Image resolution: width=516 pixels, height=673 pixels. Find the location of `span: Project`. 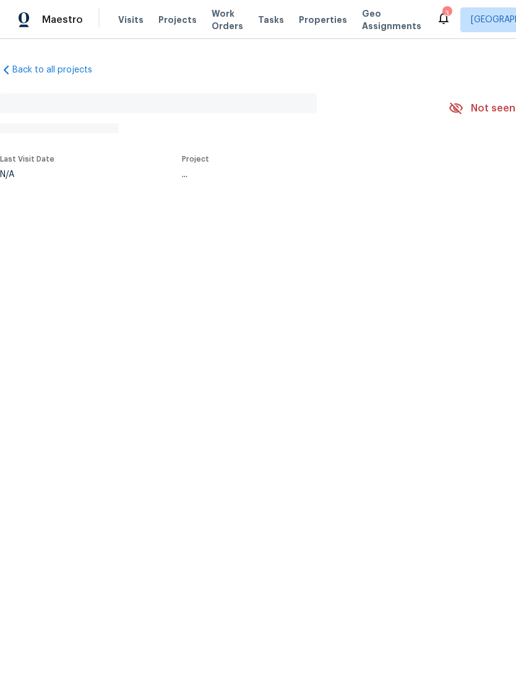

span: Project is located at coordinates (196, 159).